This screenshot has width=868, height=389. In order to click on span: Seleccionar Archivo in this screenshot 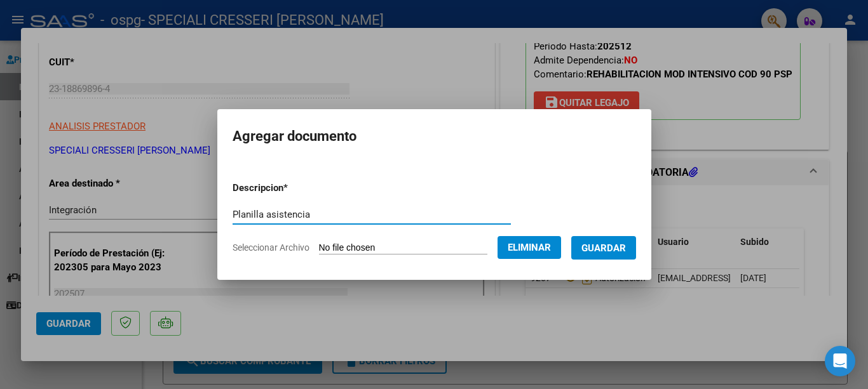, I will do `click(270, 247)`.